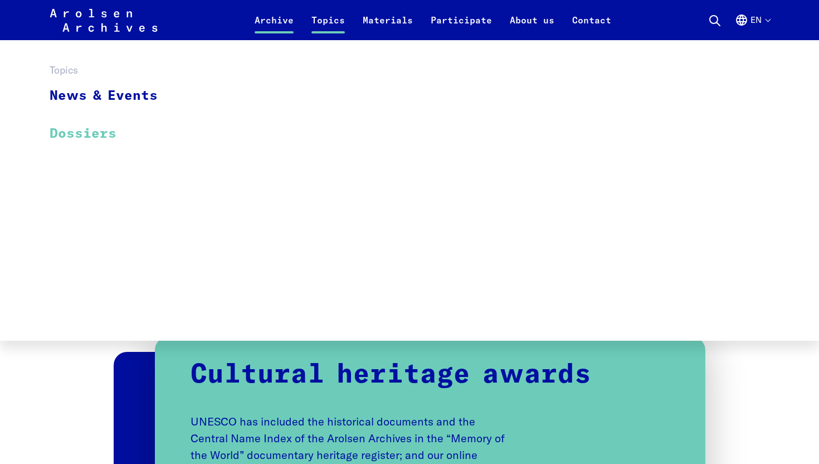 The width and height of the screenshot is (819, 464). Describe the element at coordinates (111, 115) in the screenshot. I see `ul: Topics` at that location.